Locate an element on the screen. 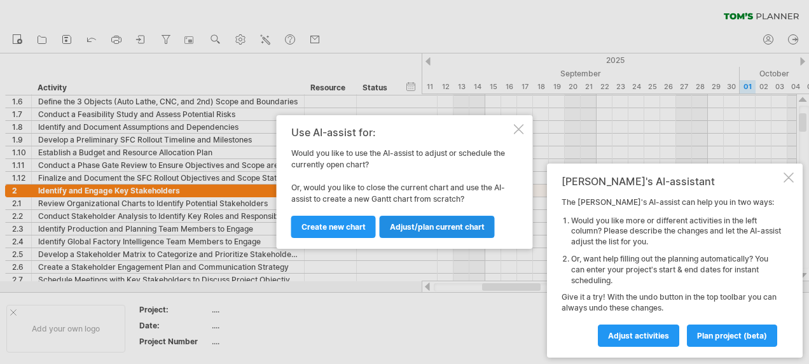 Image resolution: width=809 pixels, height=364 pixels. span: Adjust/plan current chart is located at coordinates (437, 226).